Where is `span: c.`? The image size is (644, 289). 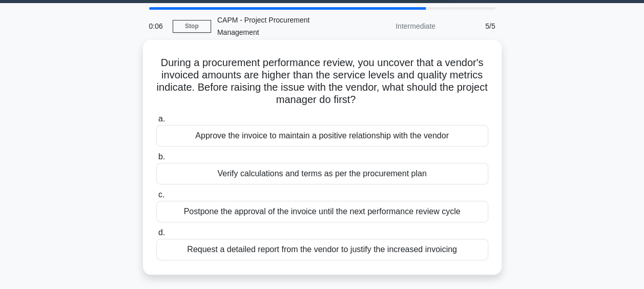
span: c. is located at coordinates (161, 194).